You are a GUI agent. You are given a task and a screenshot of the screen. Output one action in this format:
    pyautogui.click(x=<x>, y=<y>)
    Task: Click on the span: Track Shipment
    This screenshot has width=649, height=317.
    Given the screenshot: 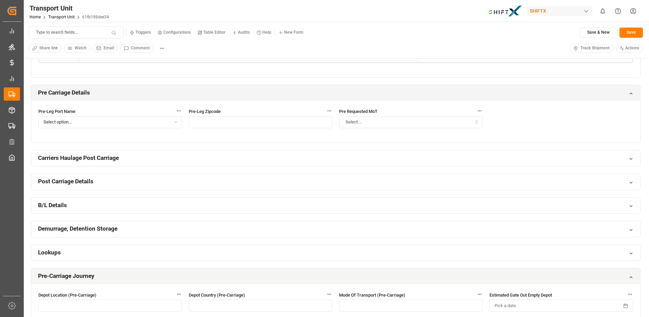 What is the action you would take?
    pyautogui.click(x=595, y=48)
    